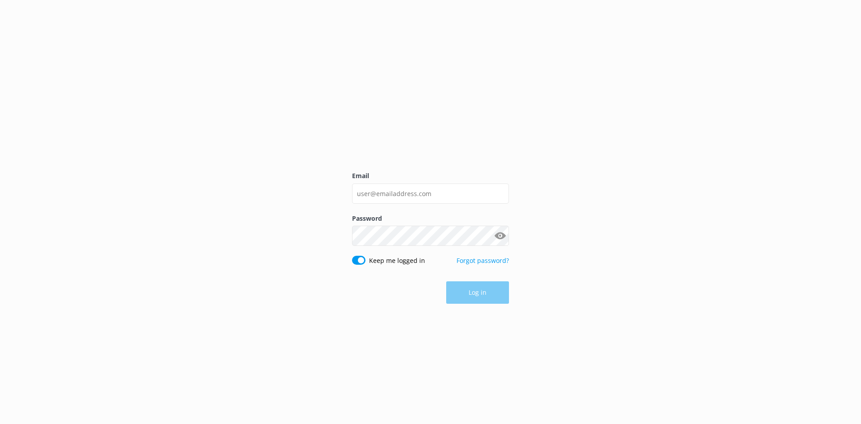  I want to click on button: Show password, so click(500, 236).